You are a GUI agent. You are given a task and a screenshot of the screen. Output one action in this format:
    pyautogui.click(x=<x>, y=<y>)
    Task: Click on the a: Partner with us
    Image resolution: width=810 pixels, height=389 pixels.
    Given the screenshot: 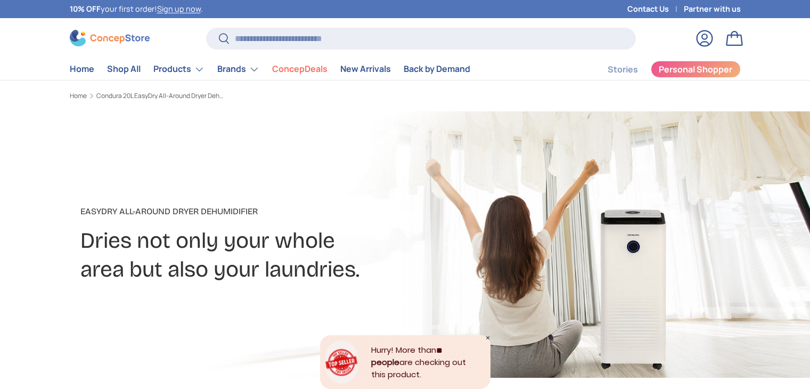 What is the action you would take?
    pyautogui.click(x=712, y=9)
    